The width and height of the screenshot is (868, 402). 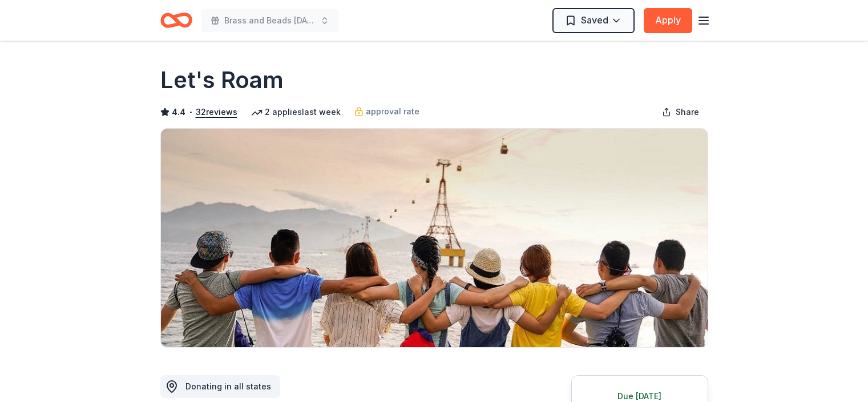 I want to click on button: Apply, so click(x=668, y=21).